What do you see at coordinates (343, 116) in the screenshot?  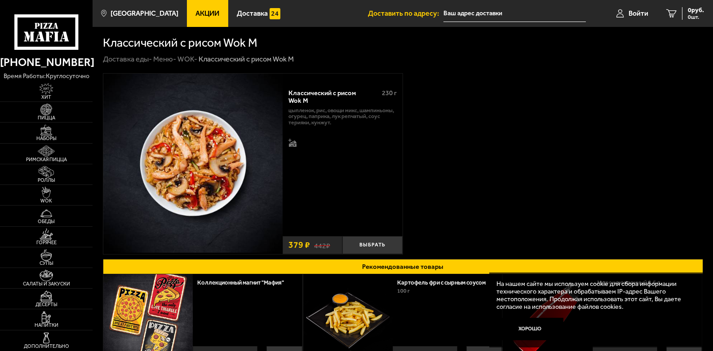 I see `p: цыпленок, рис, овощи микс, шампиньоны, огурец, паприка, лук репчатый, соус терияки, кунжут.` at bounding box center [343, 116].